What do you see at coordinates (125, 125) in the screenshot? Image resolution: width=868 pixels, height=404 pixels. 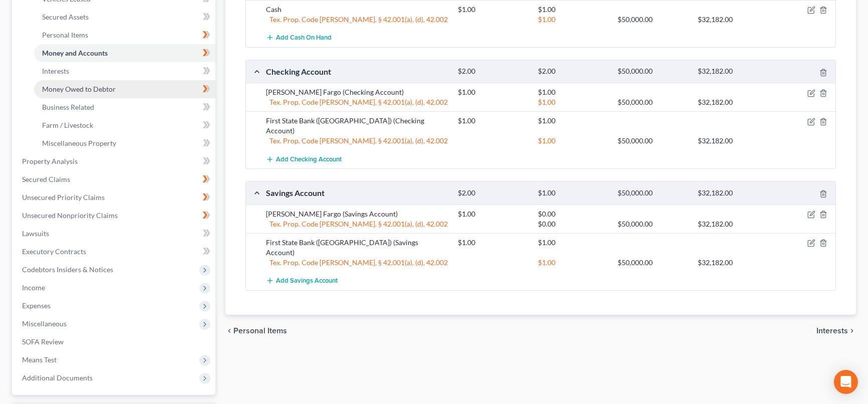 I see `a: Farm / Livestock` at bounding box center [125, 125].